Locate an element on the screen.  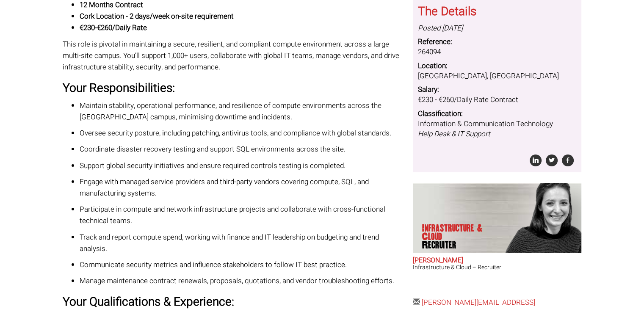
p: Infrastructure & Cloud is located at coordinates (455, 236).